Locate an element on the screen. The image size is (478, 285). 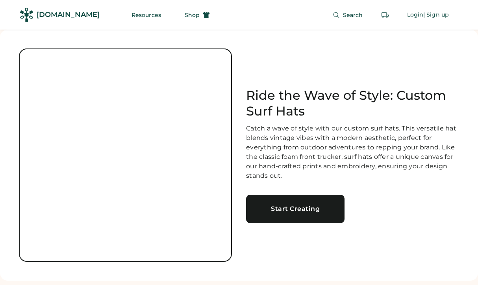
a: Start Creating is located at coordinates (295, 209).